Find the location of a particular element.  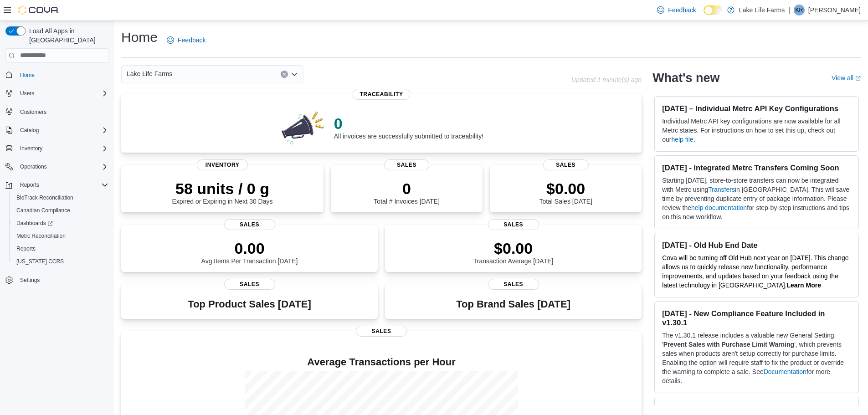

input: Dark Mode is located at coordinates (713, 10).